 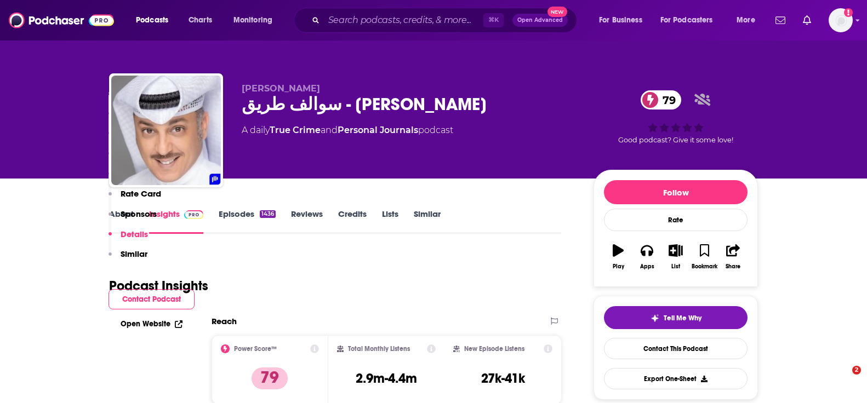 I want to click on p: Sponsors, so click(x=139, y=214).